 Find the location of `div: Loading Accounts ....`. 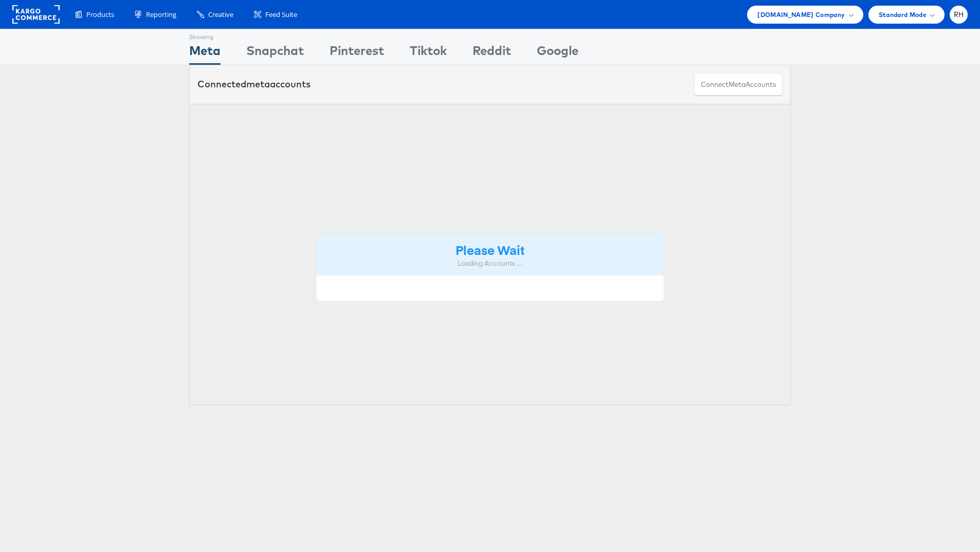

div: Loading Accounts .... is located at coordinates (490, 263).